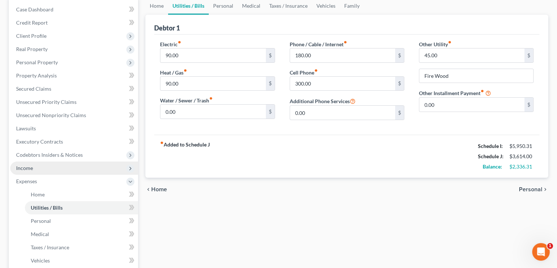 The height and width of the screenshot is (268, 557). I want to click on div: Debtor 1, so click(167, 28).